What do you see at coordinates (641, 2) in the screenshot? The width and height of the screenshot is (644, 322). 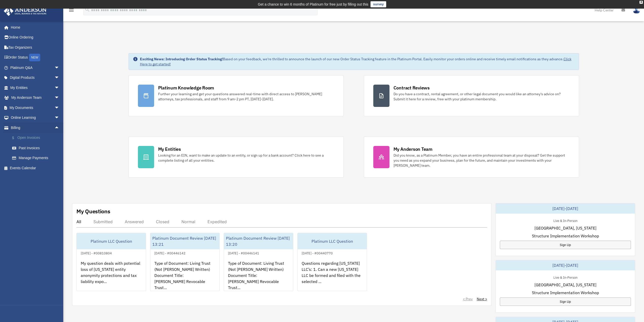 I see `div: close` at bounding box center [641, 2].